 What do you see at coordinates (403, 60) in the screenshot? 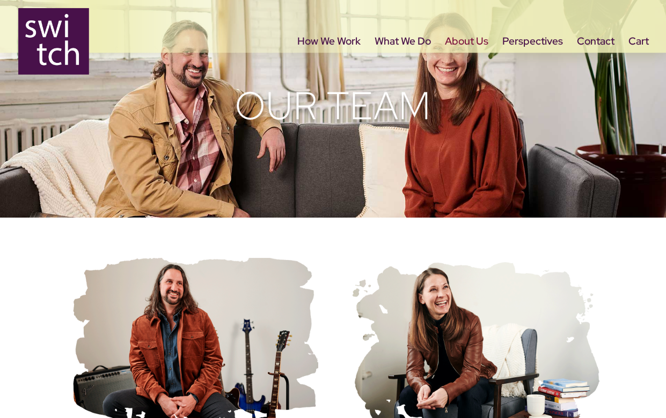
I see `a: What We Do` at bounding box center [403, 60].